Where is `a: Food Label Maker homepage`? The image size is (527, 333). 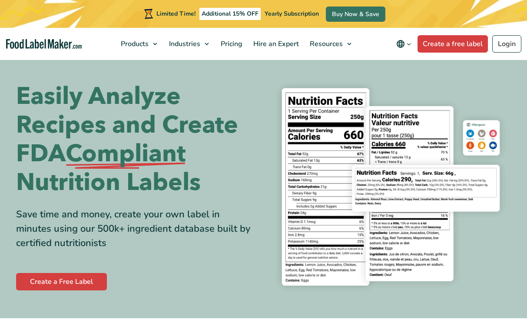
a: Food Label Maker homepage is located at coordinates (44, 44).